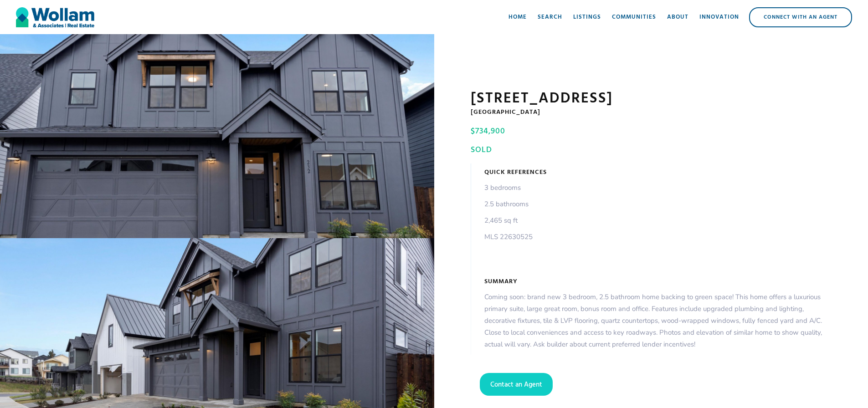 The height and width of the screenshot is (408, 868). Describe the element at coordinates (719, 18) in the screenshot. I see `a: Innovation` at that location.